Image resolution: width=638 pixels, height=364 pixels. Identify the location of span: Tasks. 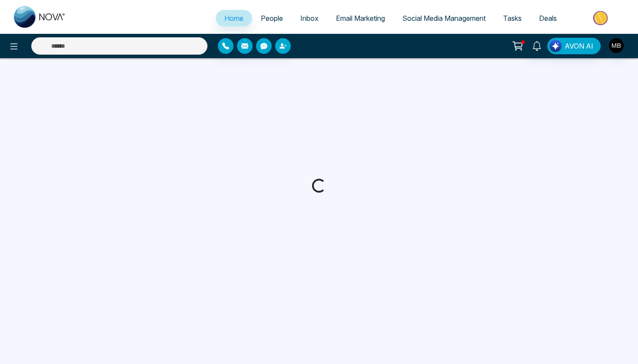
(513, 18).